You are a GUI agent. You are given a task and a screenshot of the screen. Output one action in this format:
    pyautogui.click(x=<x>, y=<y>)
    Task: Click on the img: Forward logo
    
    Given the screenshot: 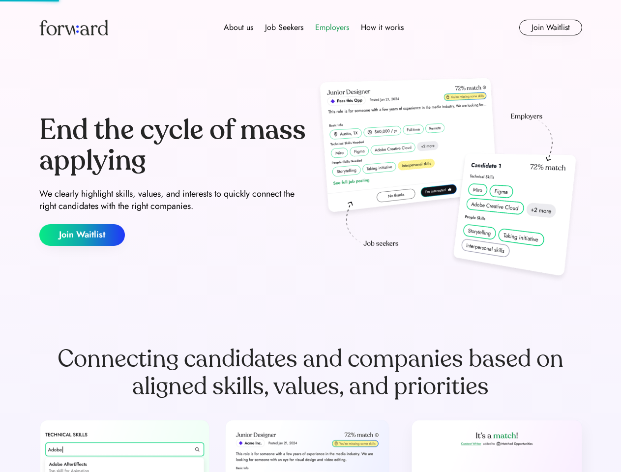 What is the action you would take?
    pyautogui.click(x=74, y=28)
    